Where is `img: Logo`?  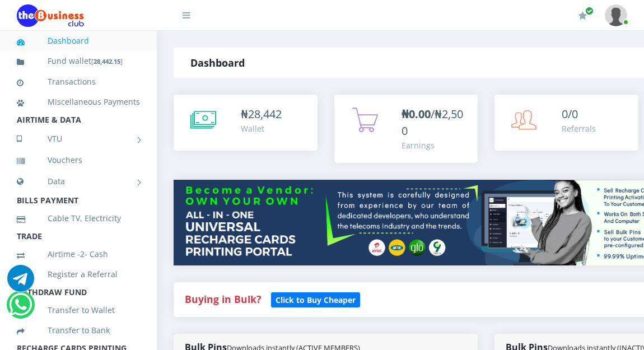 img: Logo is located at coordinates (50, 16).